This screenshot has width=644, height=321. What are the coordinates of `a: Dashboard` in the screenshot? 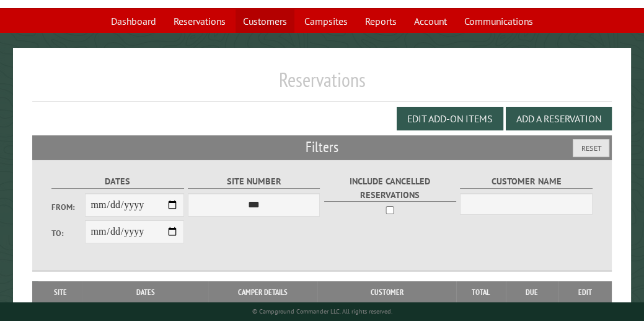 It's located at (133, 21).